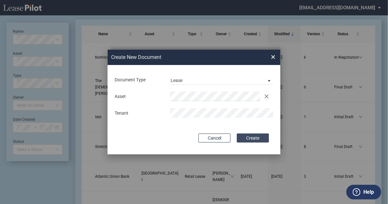  Describe the element at coordinates (253, 138) in the screenshot. I see `button: Create` at that location.